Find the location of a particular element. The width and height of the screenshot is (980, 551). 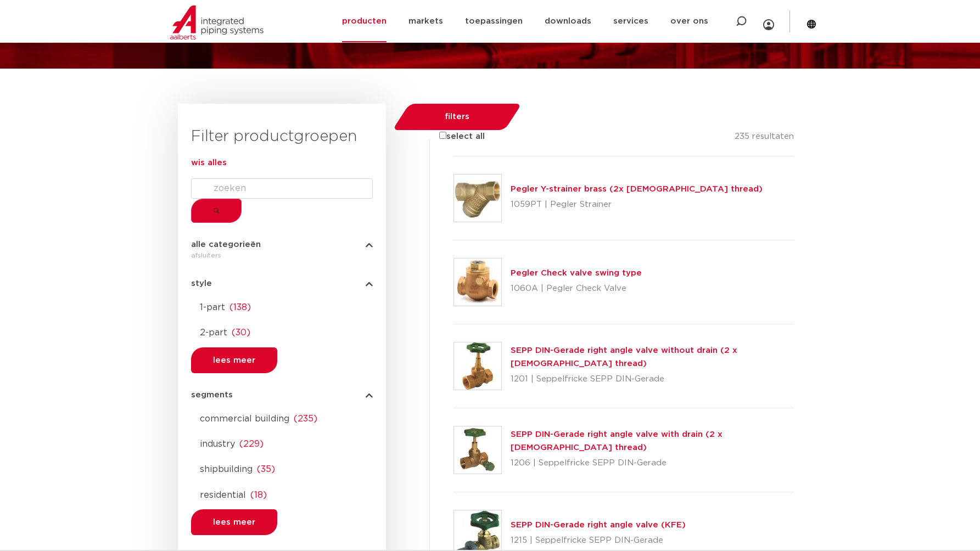

img: thumbnail for Pegler Check valve swing type is located at coordinates (478, 282).